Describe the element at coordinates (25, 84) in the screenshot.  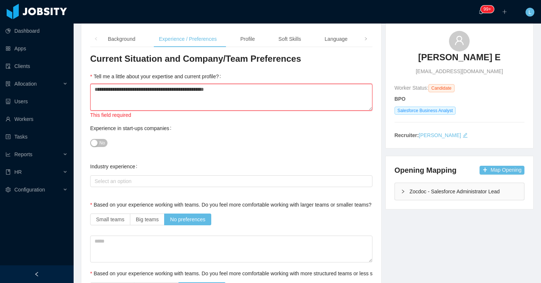
I see `span: Allocation` at that location.